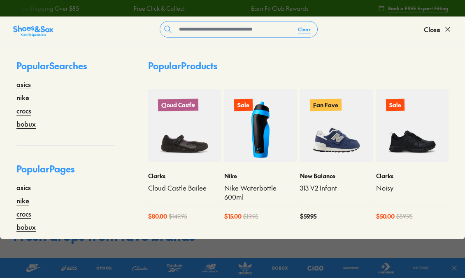 Image resolution: width=465 pixels, height=278 pixels. What do you see at coordinates (178, 105) in the screenshot?
I see `p: Cloud Castle` at bounding box center [178, 105].